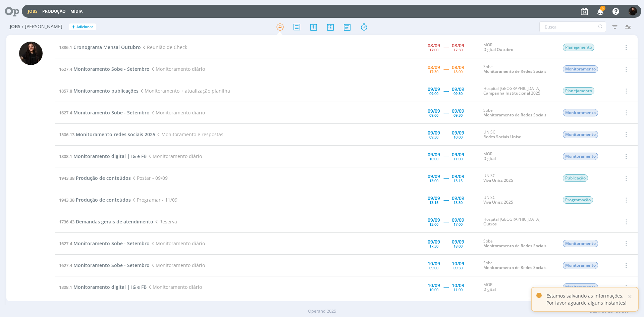 The image size is (644, 317). What do you see at coordinates (189, 134) in the screenshot?
I see `span: Monitoramento e respostas` at bounding box center [189, 134].